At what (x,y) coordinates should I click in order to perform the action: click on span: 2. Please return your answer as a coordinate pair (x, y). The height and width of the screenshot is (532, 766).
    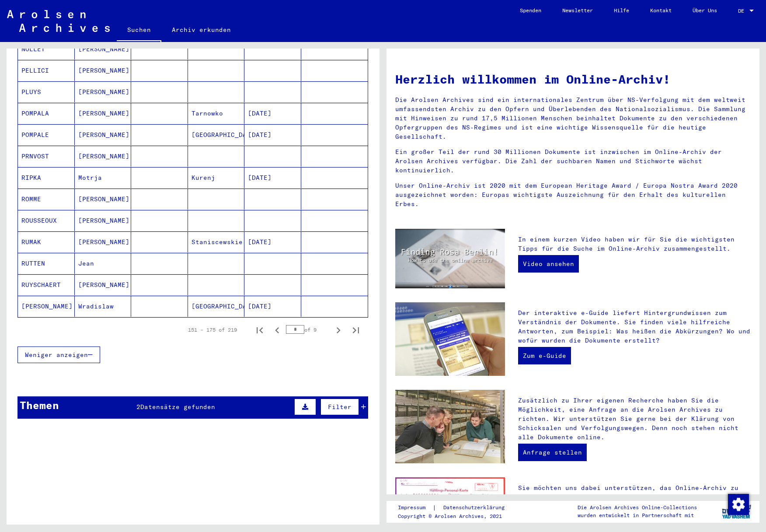
    Looking at the image, I should click on (139, 406).